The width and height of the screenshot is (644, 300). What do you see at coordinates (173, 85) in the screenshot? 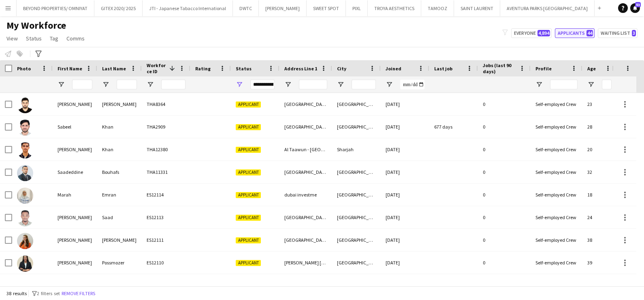
I see `input: Workforce ID Filter Input` at bounding box center [173, 85].